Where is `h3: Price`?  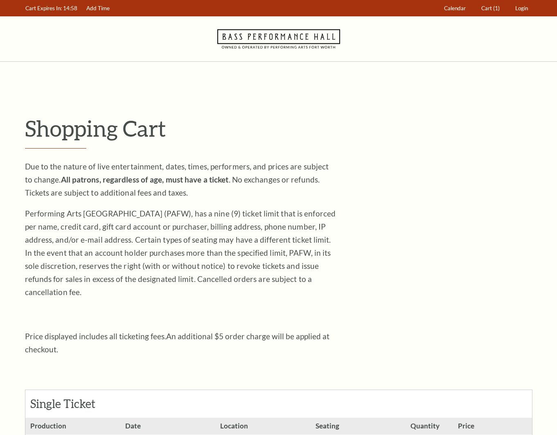 h3: Price is located at coordinates (477, 426).